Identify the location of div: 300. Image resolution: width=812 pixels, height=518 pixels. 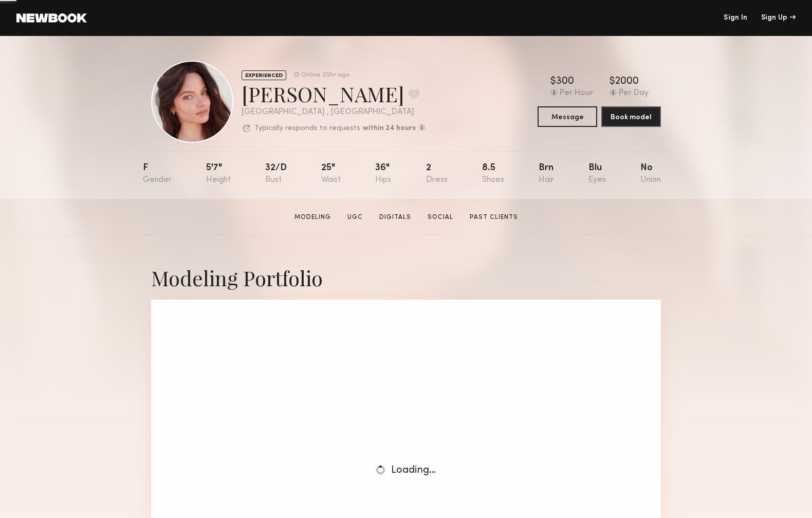
(564, 82).